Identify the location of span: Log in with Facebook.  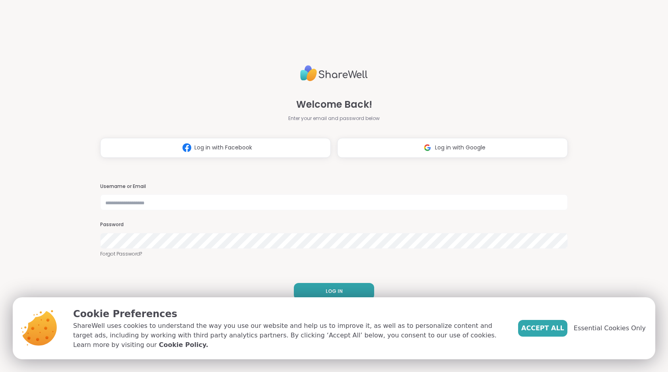
(223, 147).